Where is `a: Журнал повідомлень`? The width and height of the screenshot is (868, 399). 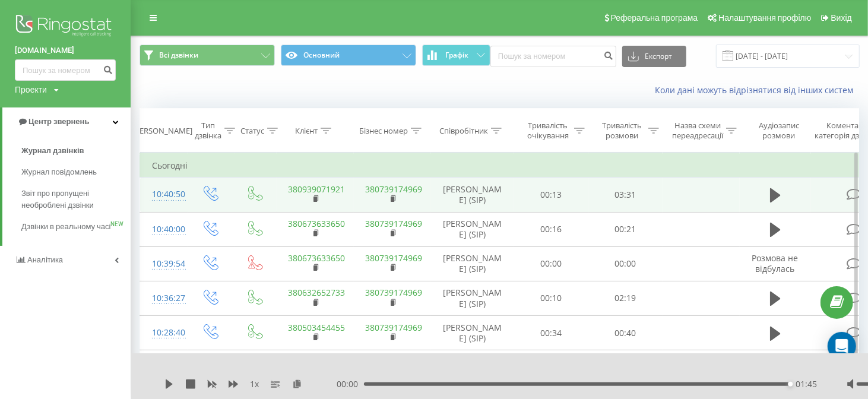 a: Журнал повідомлень is located at coordinates (76, 172).